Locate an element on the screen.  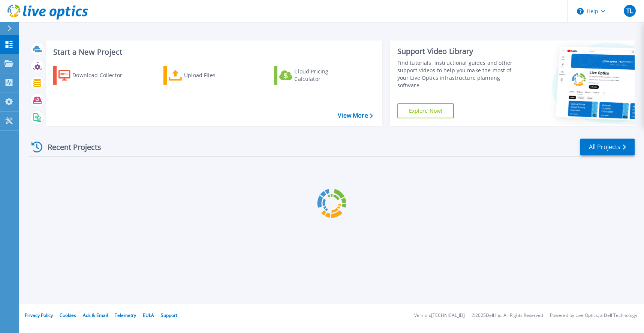
h3: Start a New Project is located at coordinates (213, 52).